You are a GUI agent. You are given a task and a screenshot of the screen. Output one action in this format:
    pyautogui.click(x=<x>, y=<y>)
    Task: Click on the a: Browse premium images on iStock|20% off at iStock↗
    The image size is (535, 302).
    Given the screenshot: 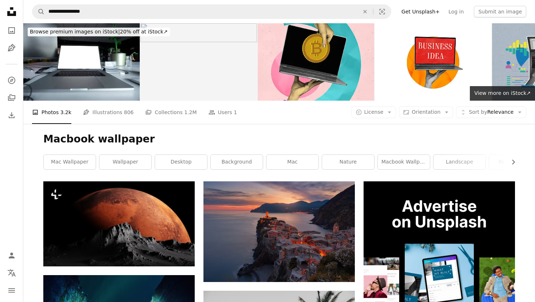 What is the action you would take?
    pyautogui.click(x=99, y=32)
    